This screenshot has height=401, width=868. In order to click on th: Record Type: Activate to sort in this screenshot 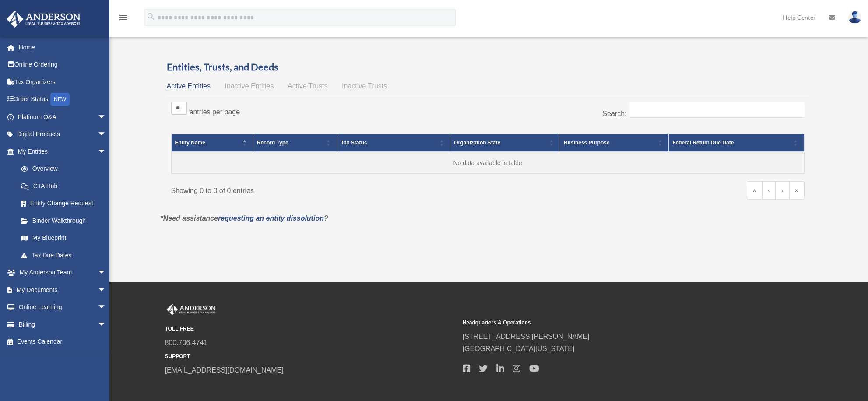, I will do `click(295, 143)`.